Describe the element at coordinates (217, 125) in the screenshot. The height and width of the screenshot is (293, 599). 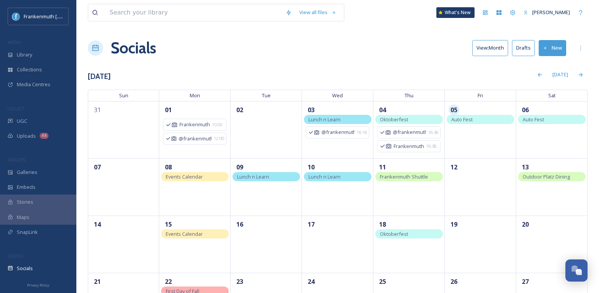
I see `span: 10:00` at that location.